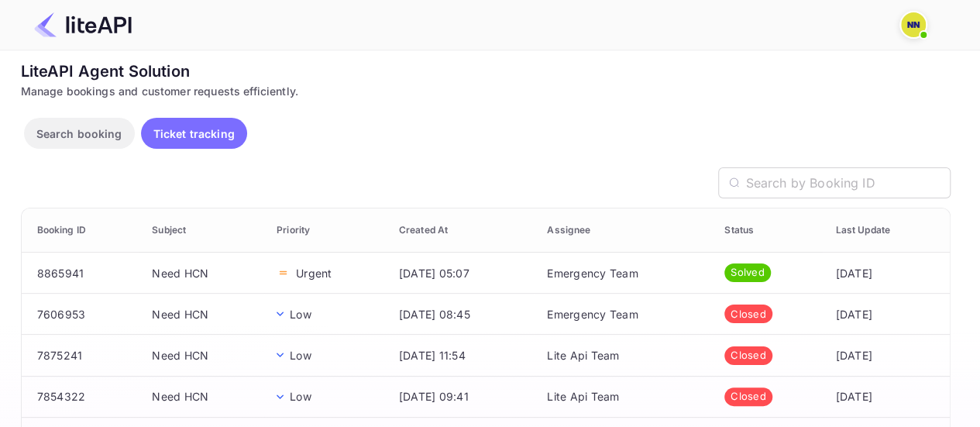  Describe the element at coordinates (80, 397) in the screenshot. I see `td: 7854322` at that location.